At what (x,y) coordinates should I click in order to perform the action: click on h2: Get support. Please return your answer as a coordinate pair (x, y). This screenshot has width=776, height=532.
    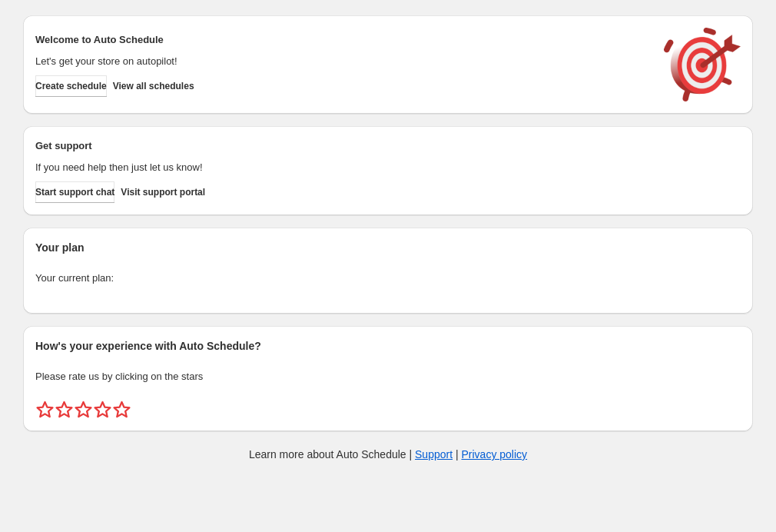
    Looking at the image, I should click on (342, 146).